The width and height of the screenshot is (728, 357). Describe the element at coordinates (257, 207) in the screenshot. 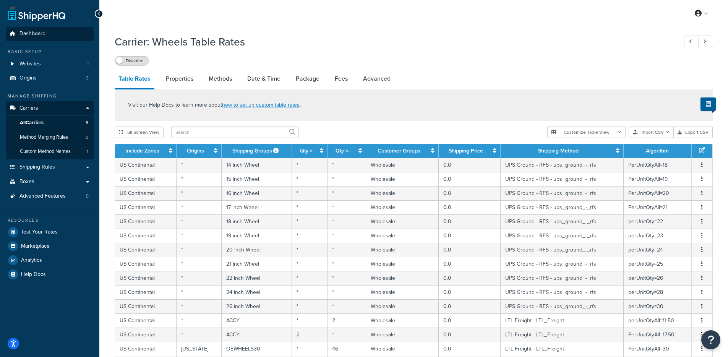

I see `td: 17 inch Wheel` at that location.